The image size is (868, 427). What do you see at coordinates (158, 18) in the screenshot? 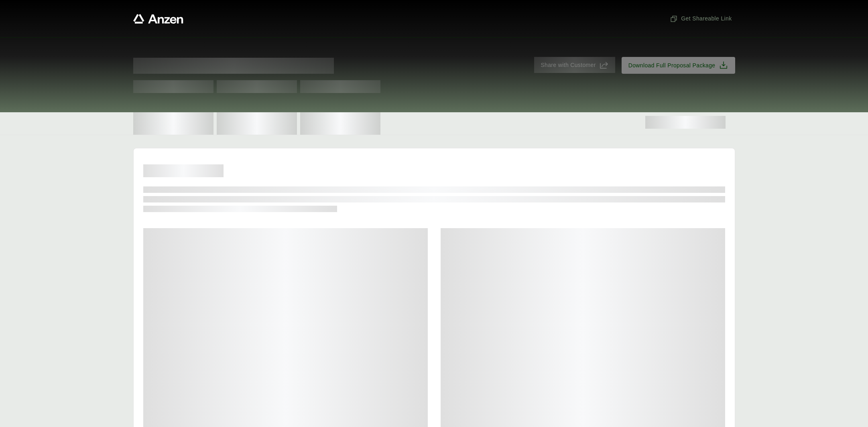
I see `a: Anzen website` at bounding box center [158, 18].